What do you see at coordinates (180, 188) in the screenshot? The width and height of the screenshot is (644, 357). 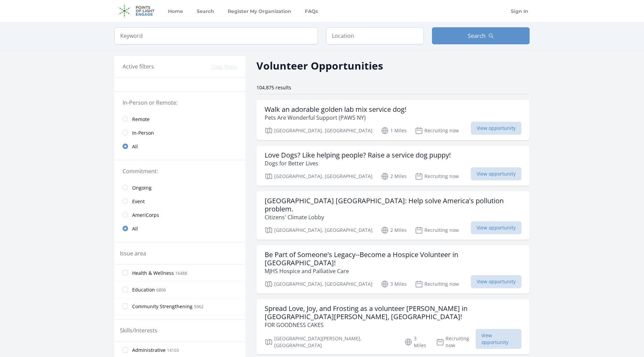 I see `a: Ongoing` at bounding box center [180, 188].